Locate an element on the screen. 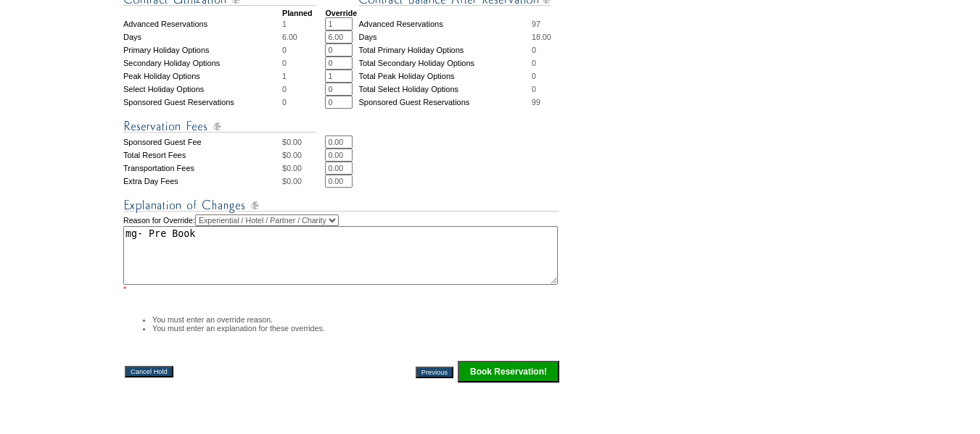  td: Total Resort Fees is located at coordinates (202, 155).